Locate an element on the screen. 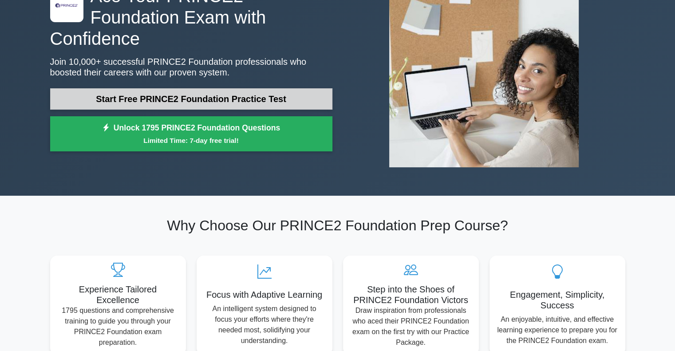  small: Limited Time: 7-day free trial! is located at coordinates (191, 140).